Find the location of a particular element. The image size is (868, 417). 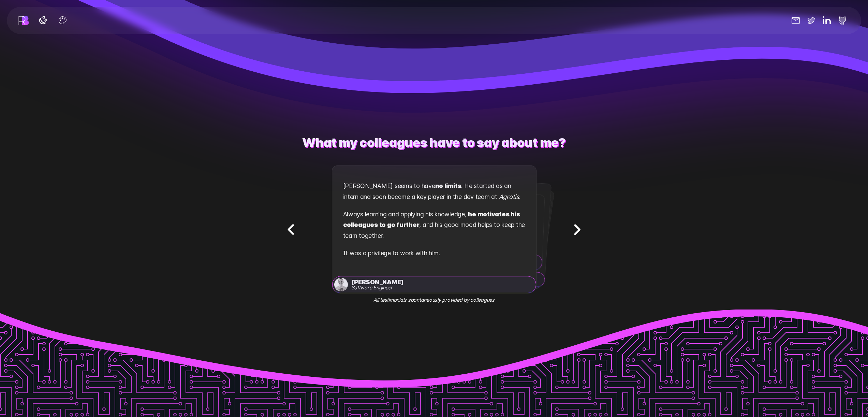

p: Always learning and applying his knowledge, , and his good mood helps to keep the team together. is located at coordinates (434, 226).